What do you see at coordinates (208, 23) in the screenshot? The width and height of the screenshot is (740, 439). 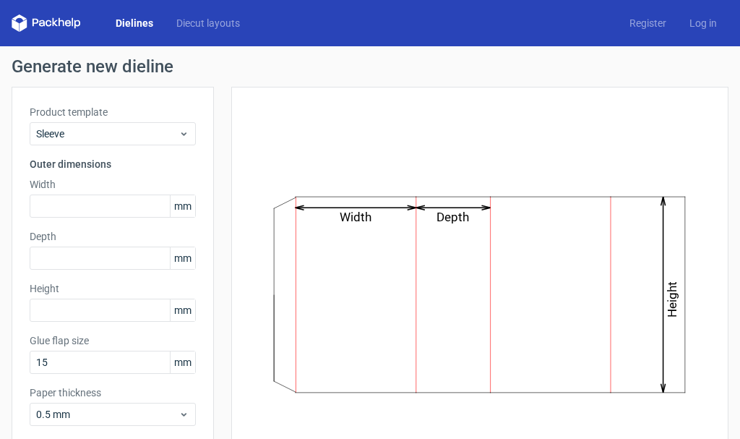 I see `a: Diecut layouts` at bounding box center [208, 23].